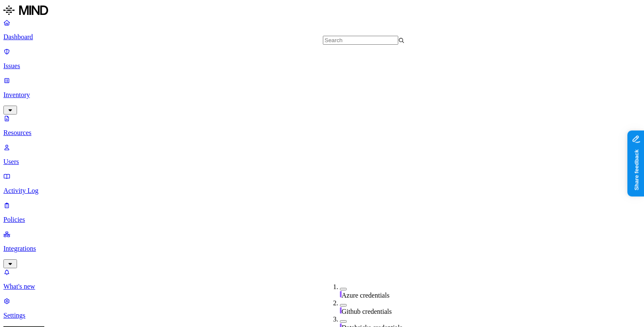  Describe the element at coordinates (322, 287) in the screenshot. I see `p: What's new` at that location.